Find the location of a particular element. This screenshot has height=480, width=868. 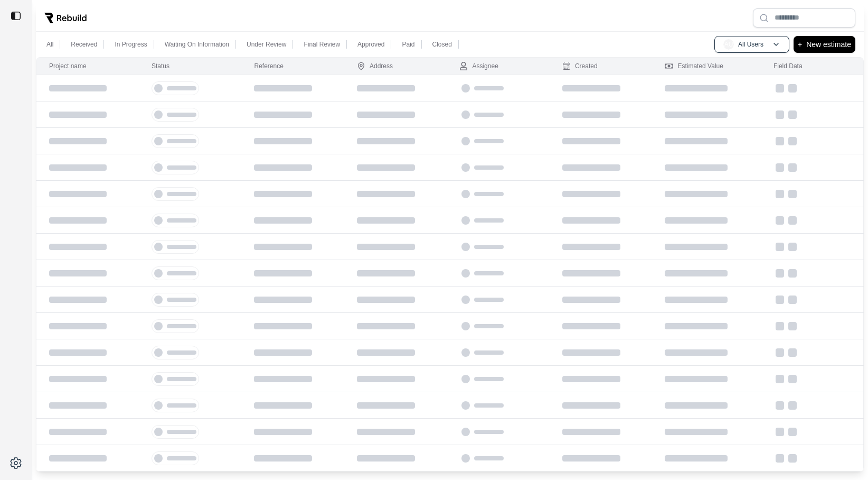

p: Approved is located at coordinates (370, 45).